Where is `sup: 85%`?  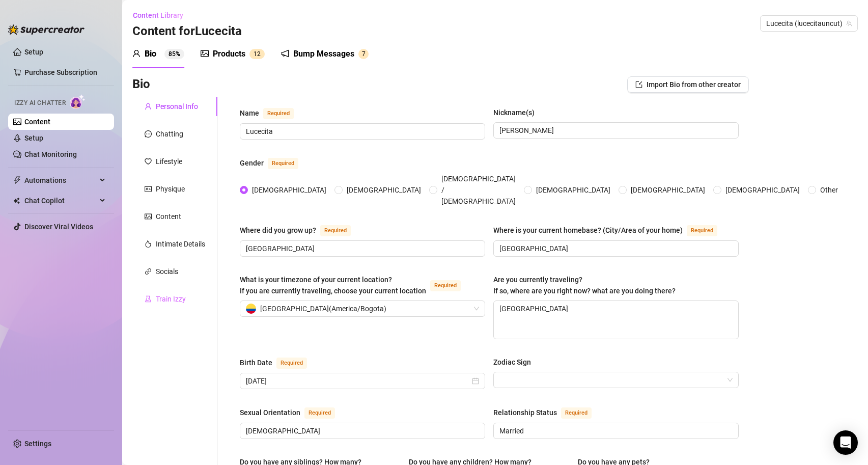
sup: 85% is located at coordinates (174, 54).